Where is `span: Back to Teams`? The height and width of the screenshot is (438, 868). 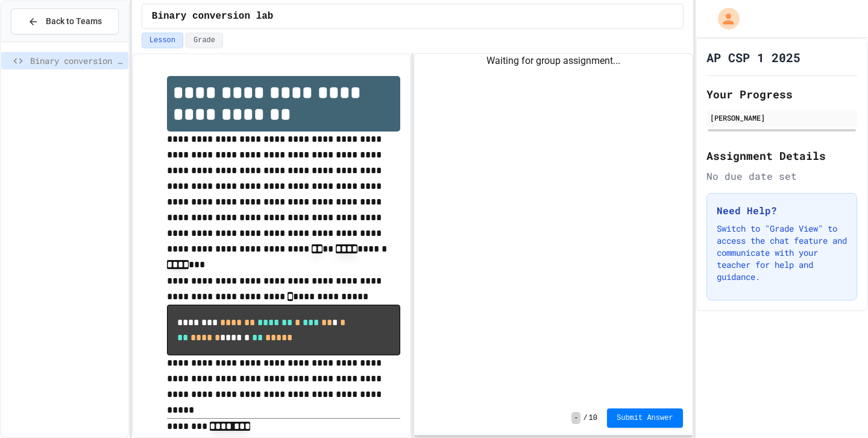
span: Back to Teams is located at coordinates (74, 21).